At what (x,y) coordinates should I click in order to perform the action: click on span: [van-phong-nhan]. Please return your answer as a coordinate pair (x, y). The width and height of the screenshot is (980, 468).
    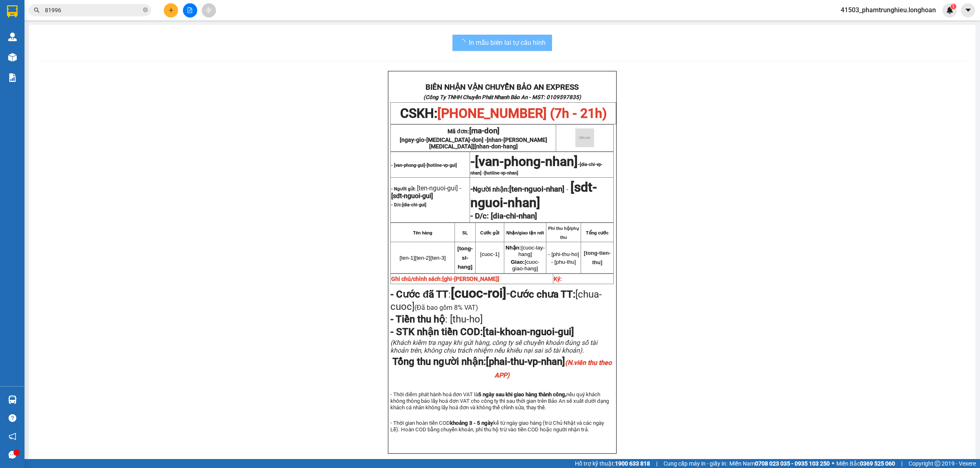
    Looking at the image, I should click on (526, 162).